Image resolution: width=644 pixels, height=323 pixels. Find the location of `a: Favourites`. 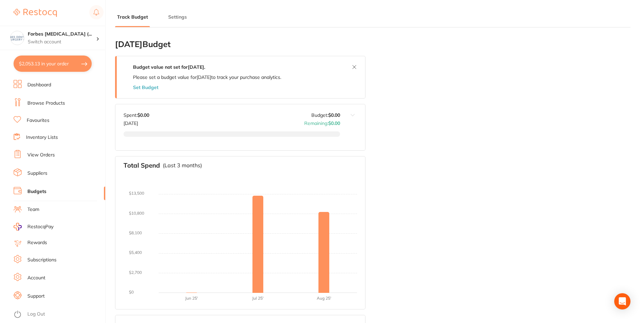

a: Favourites is located at coordinates (38, 120).